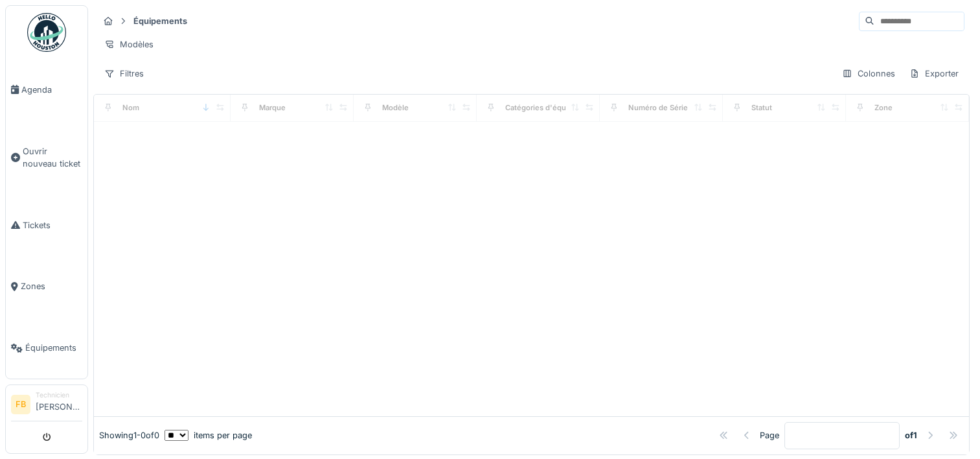 This screenshot has width=980, height=459. I want to click on div: Modèles, so click(129, 44).